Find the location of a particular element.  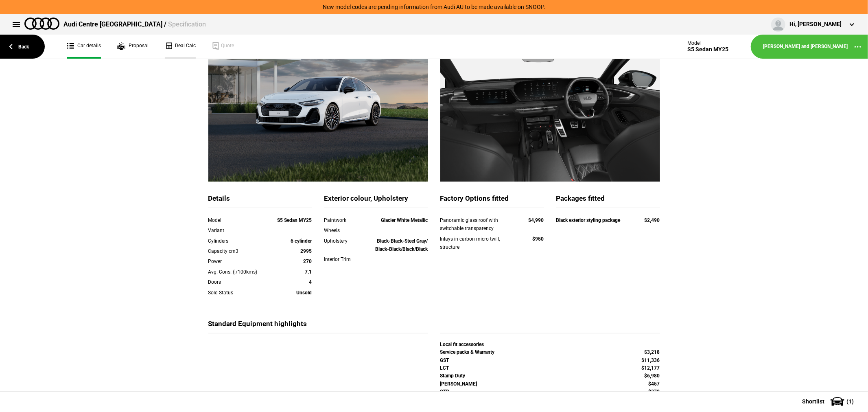

strong: Stamp Duty is located at coordinates (453, 376).